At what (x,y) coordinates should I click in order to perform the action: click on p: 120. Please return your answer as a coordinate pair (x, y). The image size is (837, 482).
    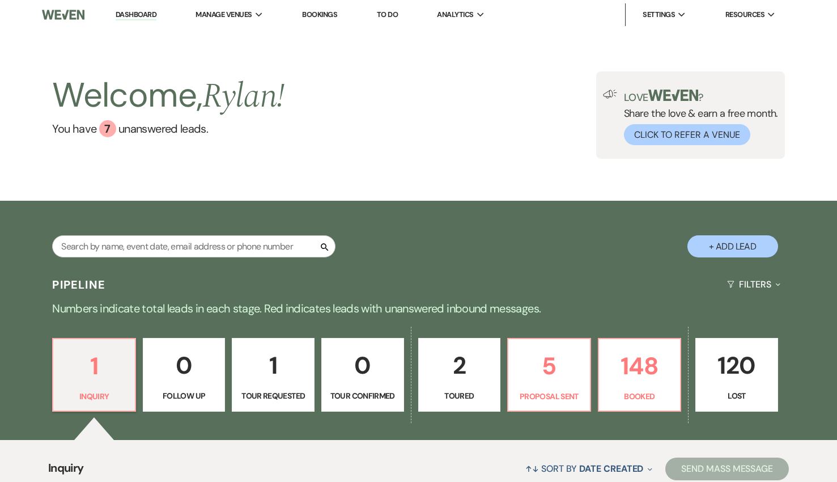
    Looking at the image, I should click on (737, 365).